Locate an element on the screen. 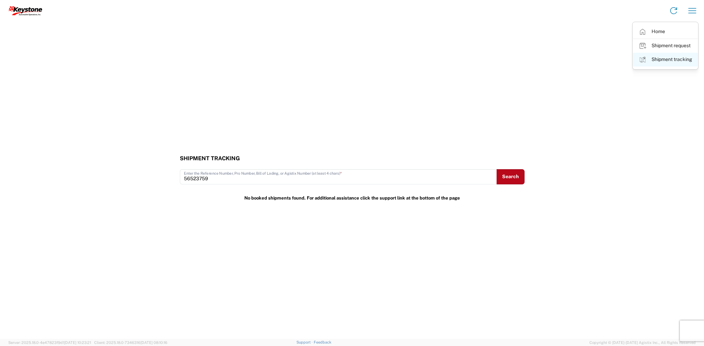 The image size is (704, 346). a: Support is located at coordinates (305, 343).